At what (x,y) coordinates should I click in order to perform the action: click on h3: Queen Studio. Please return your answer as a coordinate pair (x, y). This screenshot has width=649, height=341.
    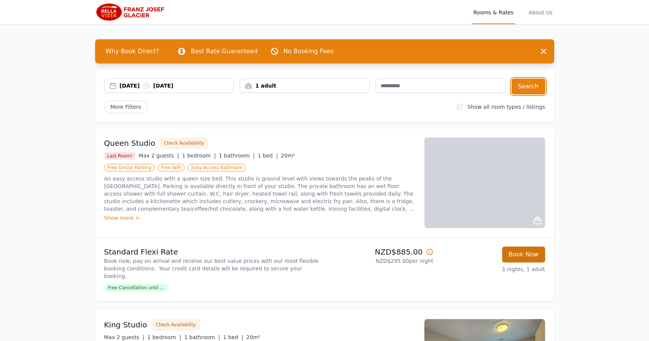
    Looking at the image, I should click on (130, 143).